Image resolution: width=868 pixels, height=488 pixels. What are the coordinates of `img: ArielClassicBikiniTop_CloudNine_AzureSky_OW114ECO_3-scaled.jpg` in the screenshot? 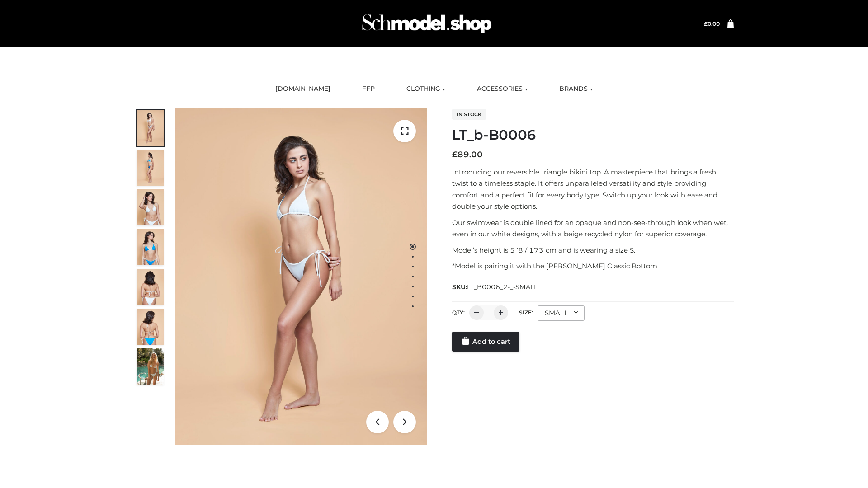 It's located at (151, 208).